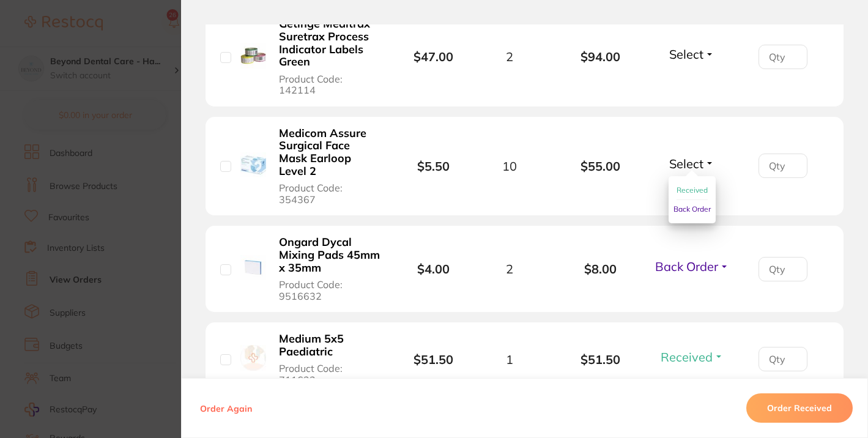 Image resolution: width=868 pixels, height=438 pixels. I want to click on img: Getinge Meditrax Suretrax Process Indicator Labels Green, so click(254, 56).